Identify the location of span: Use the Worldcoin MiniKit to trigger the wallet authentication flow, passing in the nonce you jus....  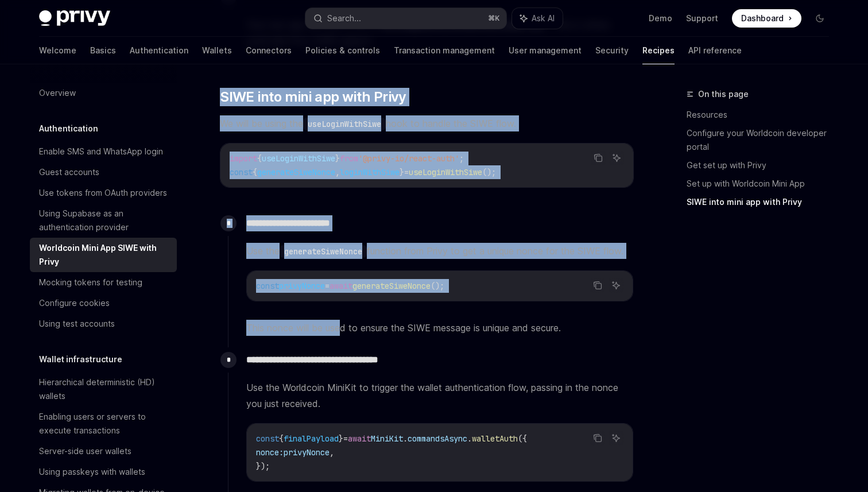
(439, 396).